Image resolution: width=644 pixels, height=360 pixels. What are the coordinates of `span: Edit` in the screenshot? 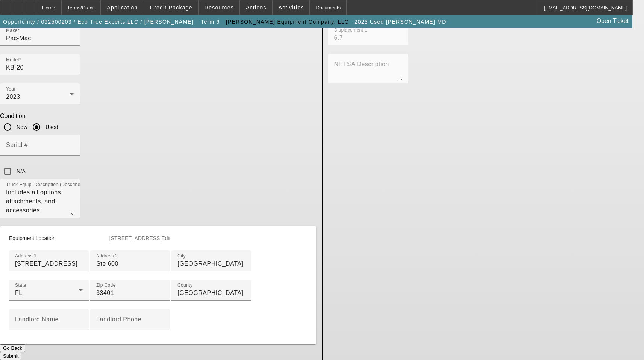 It's located at (166, 238).